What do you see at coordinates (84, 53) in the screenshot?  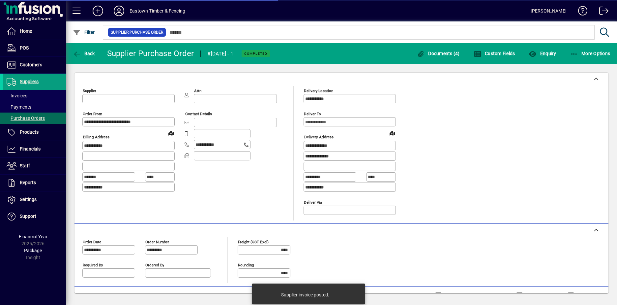 I see `app-page-header-button: Back` at bounding box center [84, 53].